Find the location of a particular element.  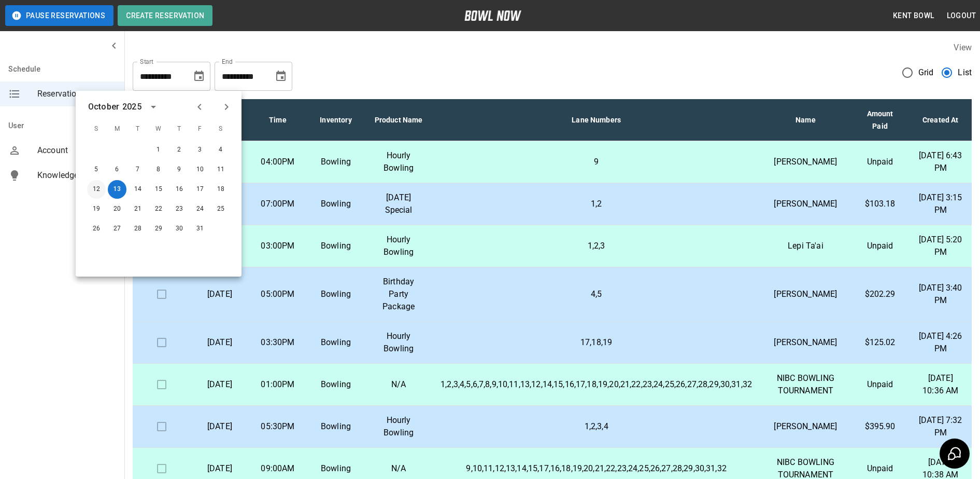

button: Oct 27, 2025 is located at coordinates (117, 229).